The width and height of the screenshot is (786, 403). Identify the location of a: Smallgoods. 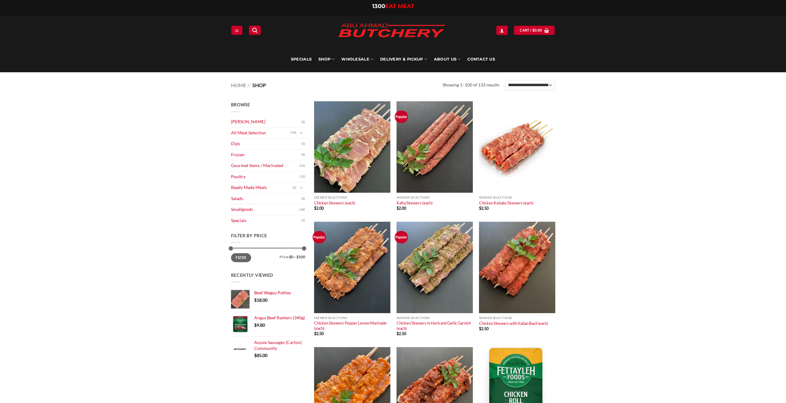
(265, 209).